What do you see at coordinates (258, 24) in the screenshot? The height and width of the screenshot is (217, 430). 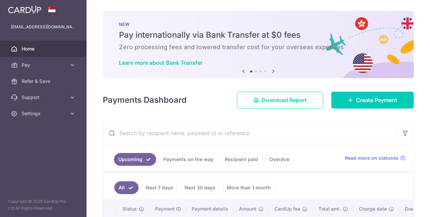 I see `p: NEW` at bounding box center [258, 24].